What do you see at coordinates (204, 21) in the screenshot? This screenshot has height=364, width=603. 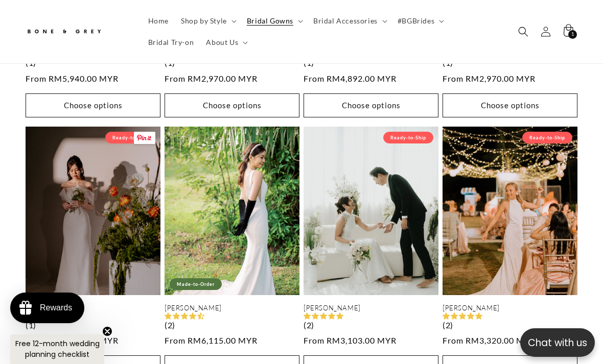 I see `span: Shop by Style` at bounding box center [204, 21].